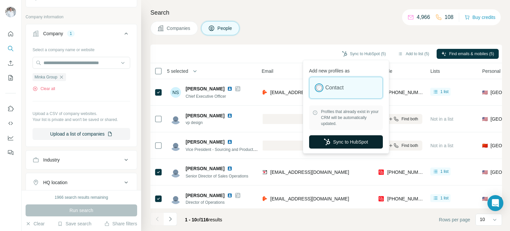  Describe the element at coordinates (217, 176) in the screenshot. I see `span: Senior Director of Sales Operations` at that location.